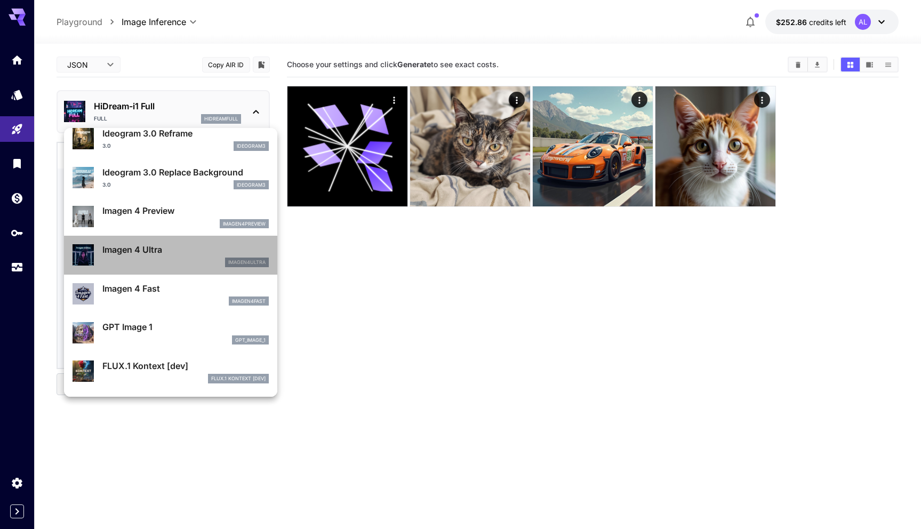 The height and width of the screenshot is (529, 921). Describe the element at coordinates (171, 178) in the screenshot. I see `div: Ideogram 3.0 Replace Background3.0ideogram3` at that location.